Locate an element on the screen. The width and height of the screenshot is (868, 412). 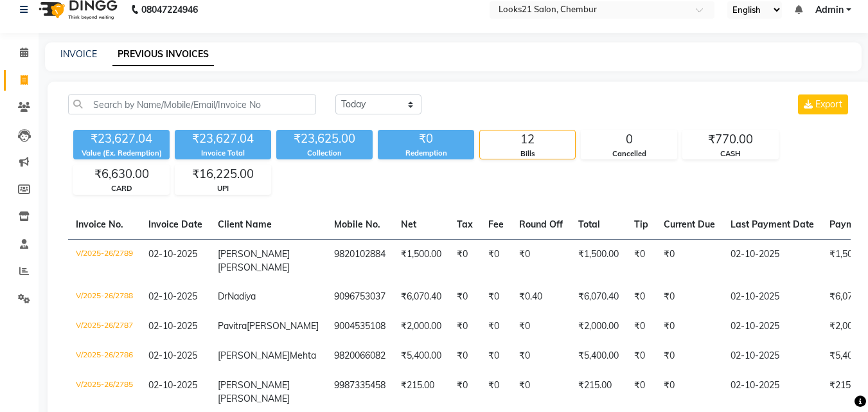
div: ₹16,225.00 is located at coordinates (222, 174).